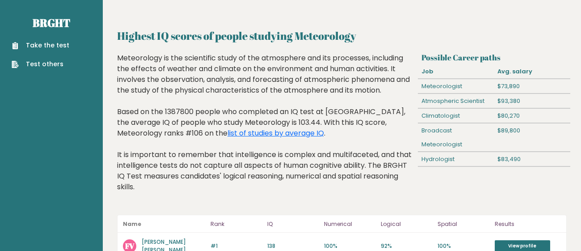  What do you see at coordinates (456, 137) in the screenshot?
I see `div: Broadcast Meteorologist` at bounding box center [456, 137].